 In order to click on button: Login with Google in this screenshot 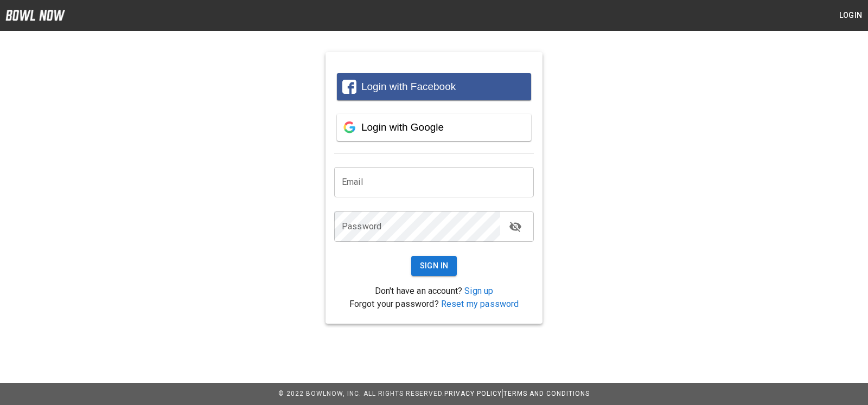, I will do `click(434, 128)`.